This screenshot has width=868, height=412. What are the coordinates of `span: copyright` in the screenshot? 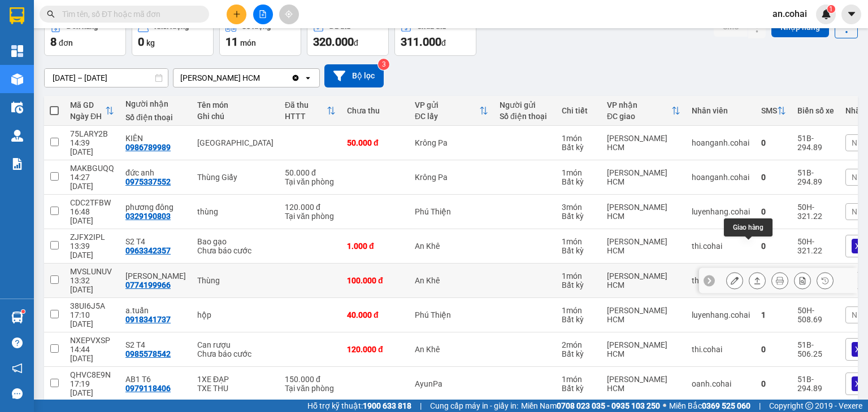 It's located at (809, 406).